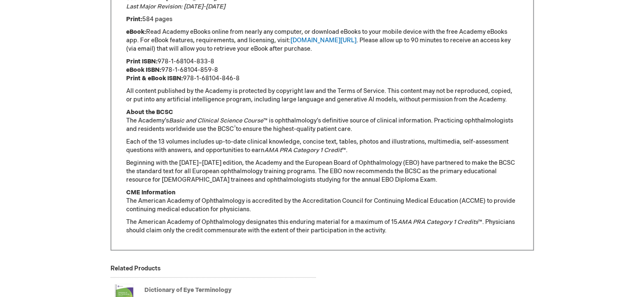 This screenshot has height=297, width=644. What do you see at coordinates (302, 150) in the screenshot?
I see `em: AMA PRA Category 1 Credit` at bounding box center [302, 150].